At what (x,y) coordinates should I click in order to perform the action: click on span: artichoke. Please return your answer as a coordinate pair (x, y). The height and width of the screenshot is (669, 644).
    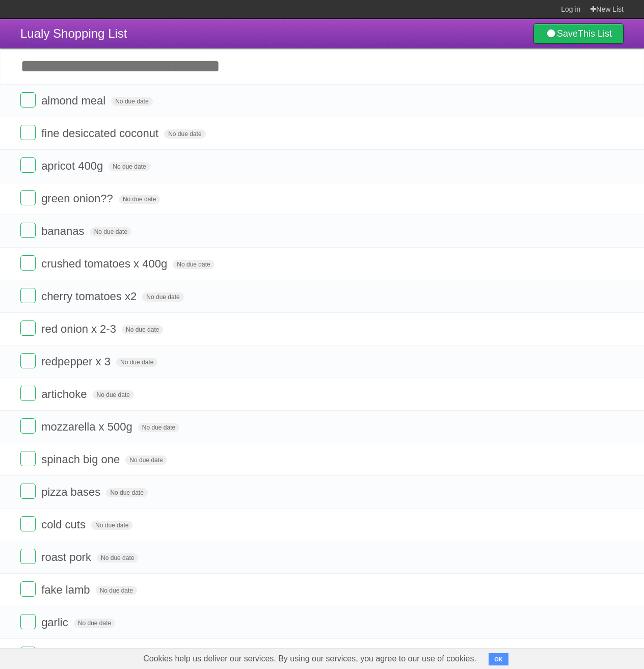
    Looking at the image, I should click on (65, 394).